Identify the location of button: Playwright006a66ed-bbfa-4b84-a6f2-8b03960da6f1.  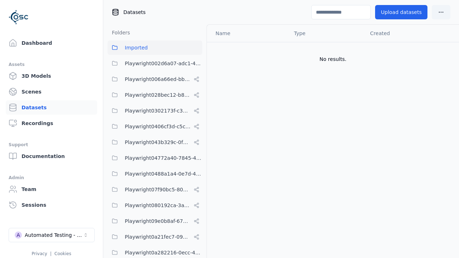
(155, 79).